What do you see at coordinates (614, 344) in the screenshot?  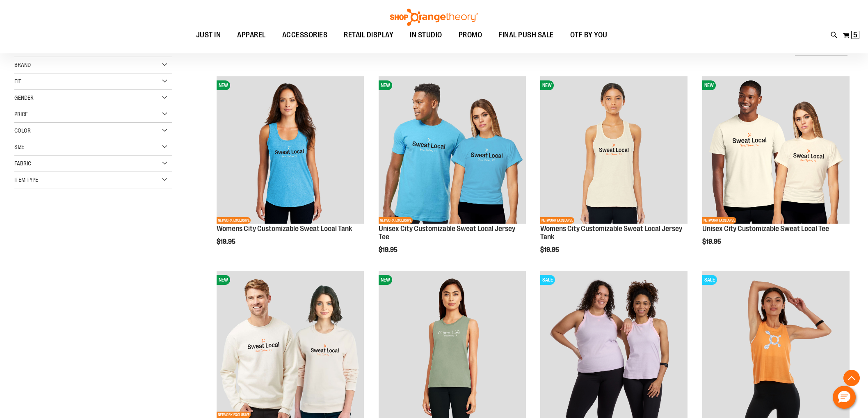 I see `img: Rib Tank w/ Contrast Binding primary image` at bounding box center [614, 344].